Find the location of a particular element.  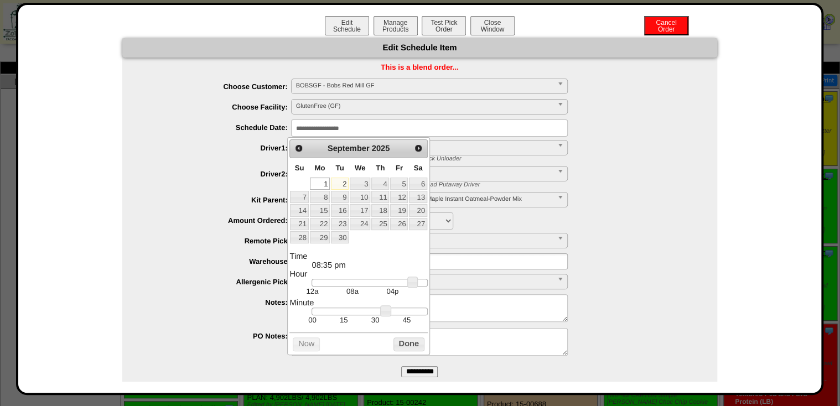

label: Amount Ordered: is located at coordinates (218, 220).